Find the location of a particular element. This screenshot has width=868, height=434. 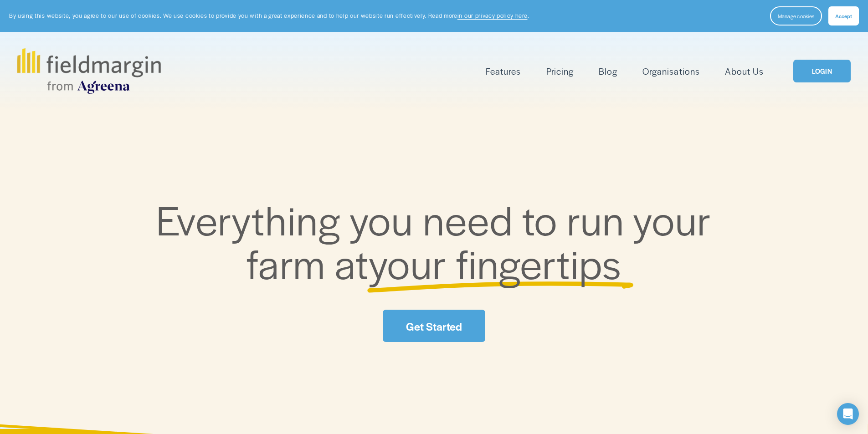

a: Pricing is located at coordinates (560, 71).